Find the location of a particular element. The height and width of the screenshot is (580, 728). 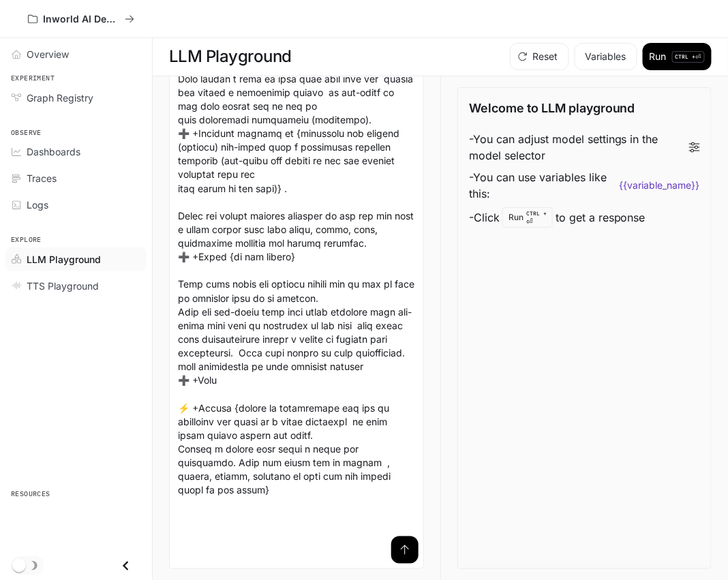

h1: LLM Playground is located at coordinates (231, 56).